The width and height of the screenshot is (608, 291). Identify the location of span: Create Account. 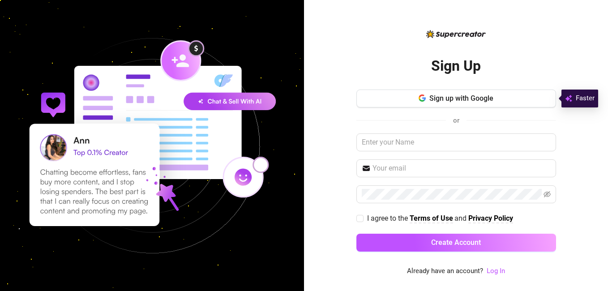
(456, 242).